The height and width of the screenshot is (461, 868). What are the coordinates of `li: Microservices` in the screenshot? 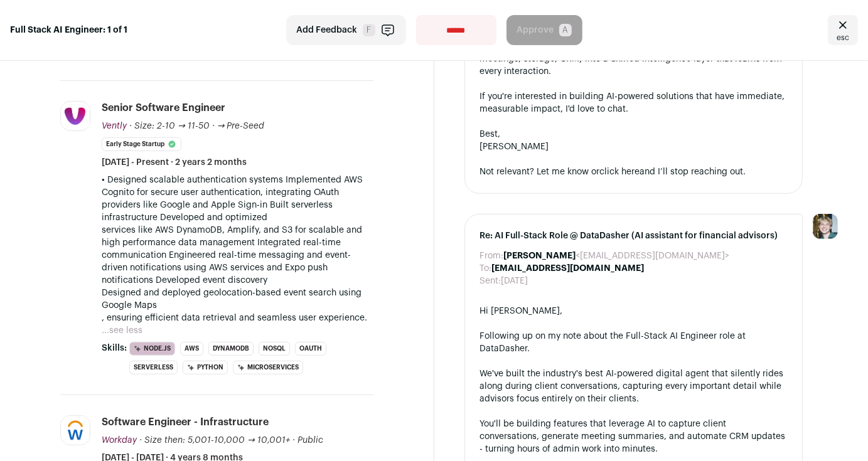 It's located at (268, 367).